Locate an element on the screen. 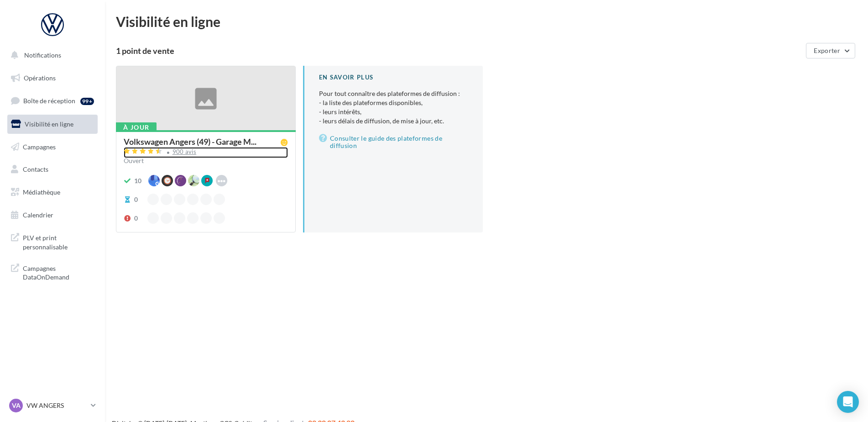 This screenshot has width=868, height=422. span: Contacts is located at coordinates (35, 169).